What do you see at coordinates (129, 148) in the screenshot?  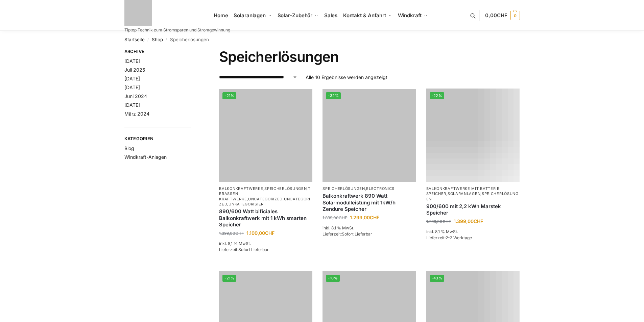 I see `a: Blog` at bounding box center [129, 148].